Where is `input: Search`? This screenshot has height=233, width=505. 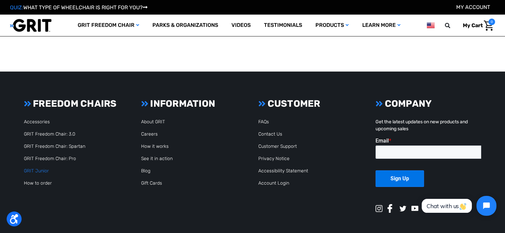 input: Search is located at coordinates (453, 26).